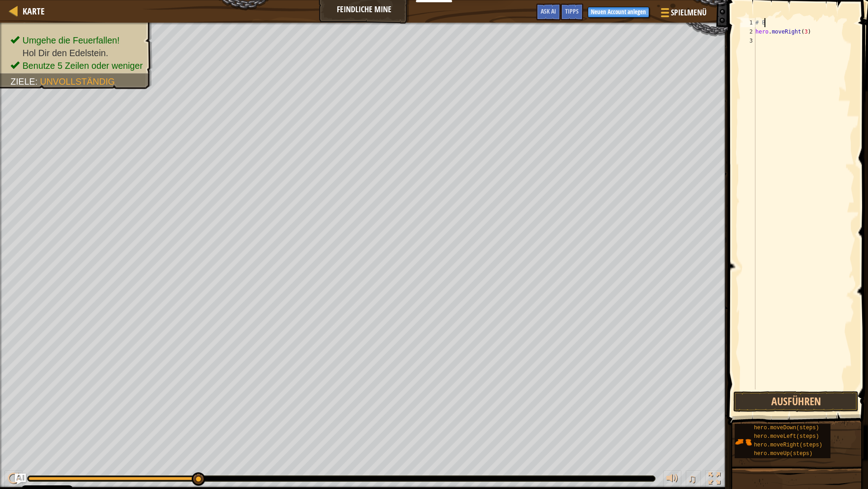  What do you see at coordinates (548, 11) in the screenshot?
I see `span: Ask AI` at bounding box center [548, 11].